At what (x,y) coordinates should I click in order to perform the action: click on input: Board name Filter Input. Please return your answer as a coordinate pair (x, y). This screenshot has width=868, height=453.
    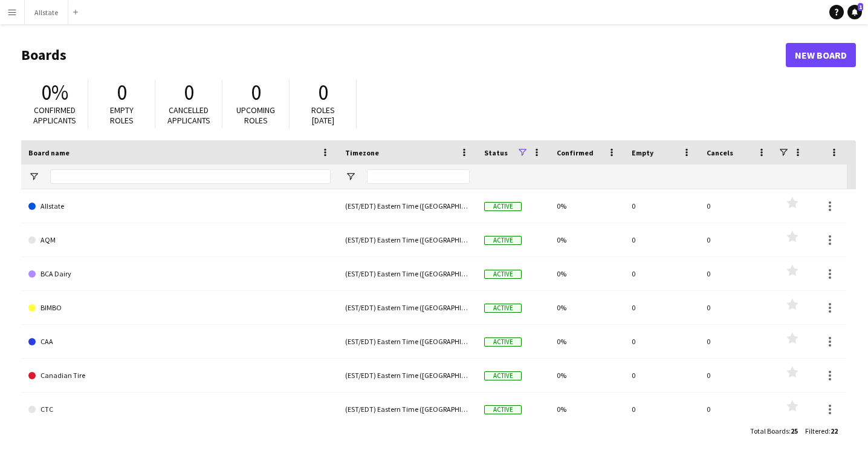
    Looking at the image, I should click on (190, 177).